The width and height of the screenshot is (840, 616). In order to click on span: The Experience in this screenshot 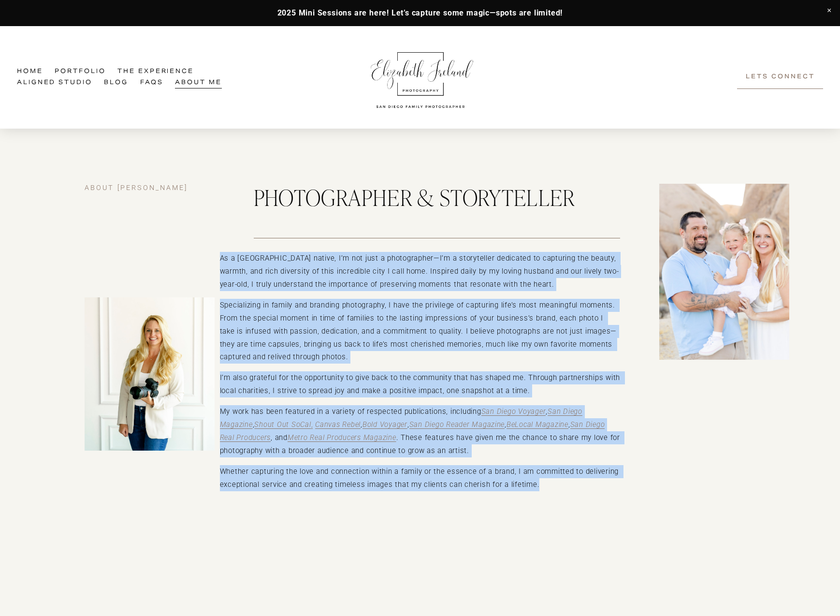, I will do `click(156, 71)`.